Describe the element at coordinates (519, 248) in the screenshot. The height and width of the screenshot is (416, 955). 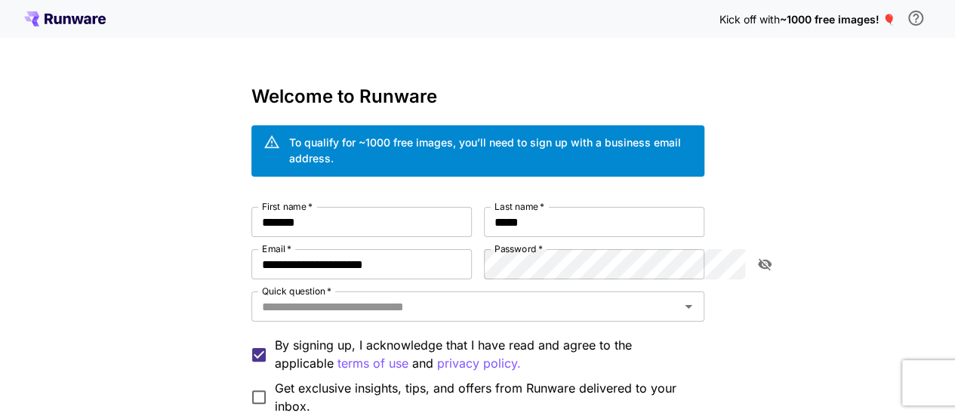
I see `label: Password` at that location.